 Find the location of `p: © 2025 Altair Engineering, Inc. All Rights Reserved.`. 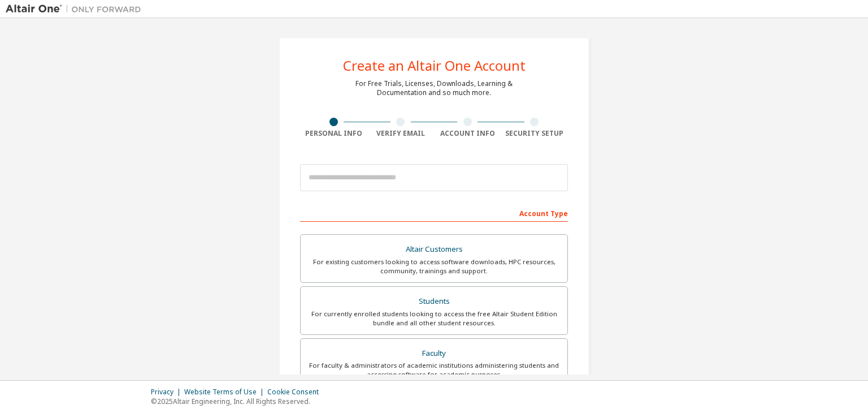

p: © 2025 Altair Engineering, Inc. All Rights Reserved. is located at coordinates (238, 401).